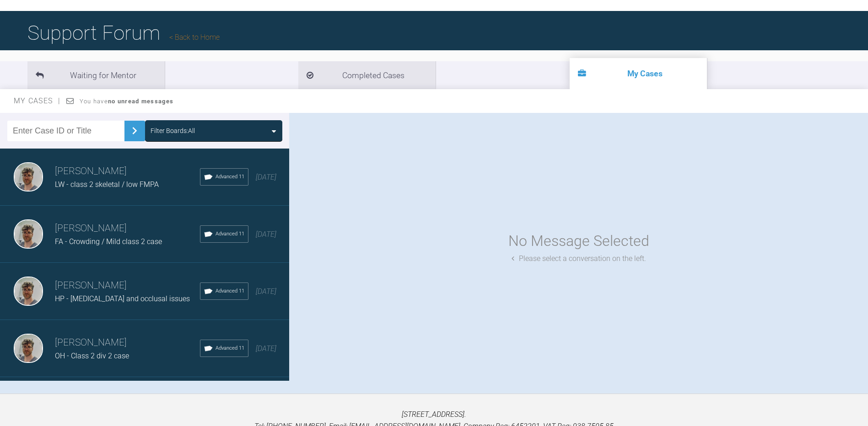 The image size is (868, 426). I want to click on div: Filter Boards: All, so click(173, 131).